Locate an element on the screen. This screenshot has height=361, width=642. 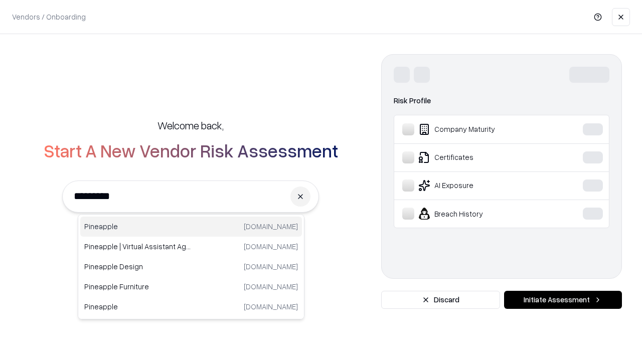
div: Risk Profile is located at coordinates (501, 101).